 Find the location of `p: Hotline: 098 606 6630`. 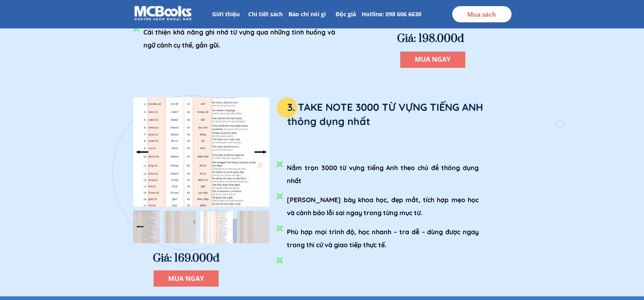

p: Hotline: 098 606 6630 is located at coordinates (391, 14).